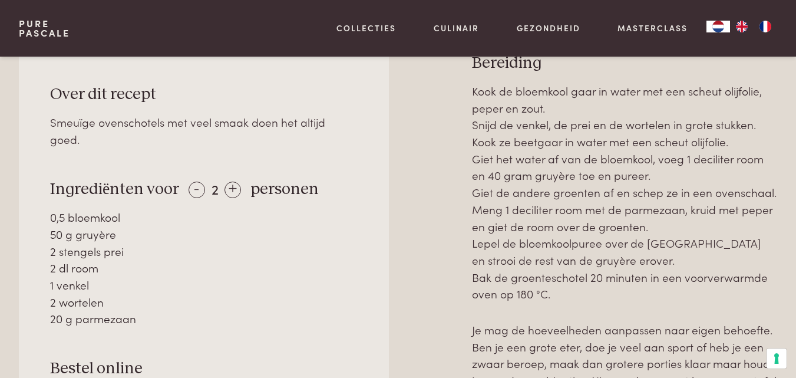  Describe the element at coordinates (753, 27) in the screenshot. I see `ul: Language list` at that location.